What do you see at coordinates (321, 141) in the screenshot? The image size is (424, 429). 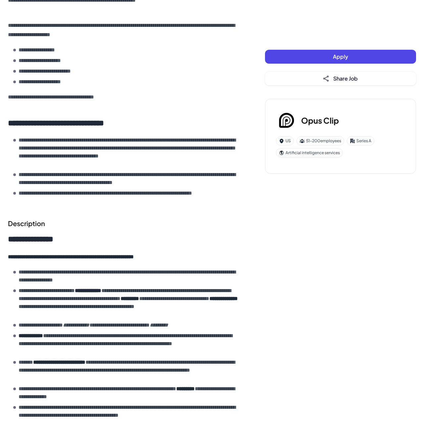 I see `div: 51-200 employees` at bounding box center [321, 141].